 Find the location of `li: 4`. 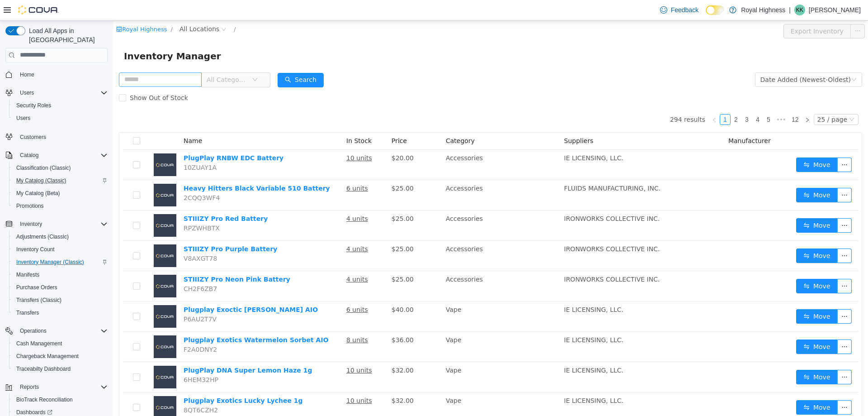

li: 4 is located at coordinates (645, 99).